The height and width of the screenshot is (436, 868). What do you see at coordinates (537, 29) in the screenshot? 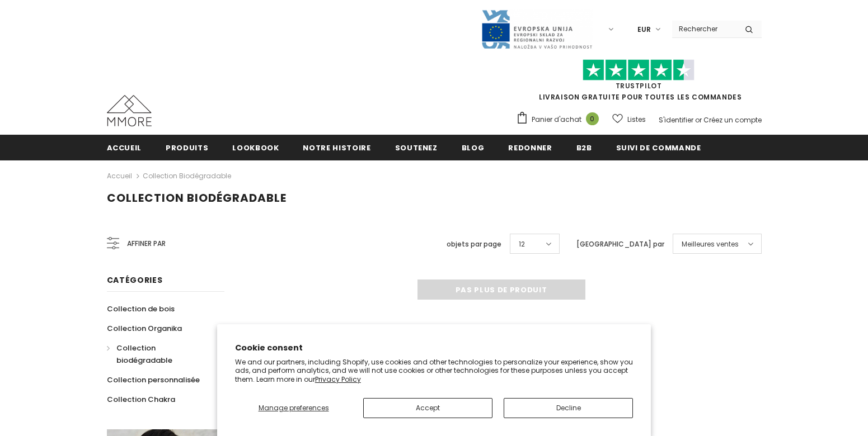
I see `img: Javni Razpis` at bounding box center [537, 29].